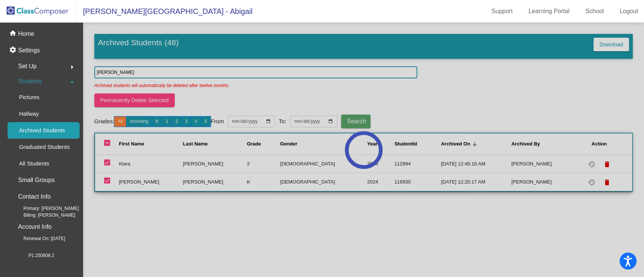 Image resolution: width=644 pixels, height=277 pixels. Describe the element at coordinates (14, 34) in the screenshot. I see `mat-icon: home` at that location.